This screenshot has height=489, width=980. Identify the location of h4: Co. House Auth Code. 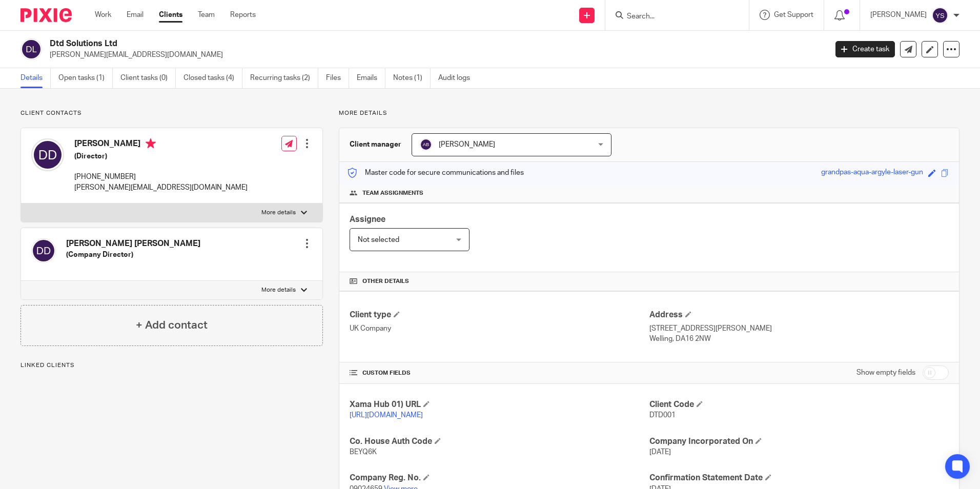
(500, 441).